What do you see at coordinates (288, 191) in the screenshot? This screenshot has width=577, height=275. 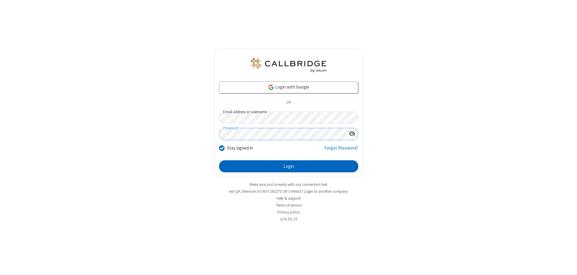 I see `li: Not QA Selenium DO NOT DELETE OR CHANGE?` at bounding box center [288, 191].